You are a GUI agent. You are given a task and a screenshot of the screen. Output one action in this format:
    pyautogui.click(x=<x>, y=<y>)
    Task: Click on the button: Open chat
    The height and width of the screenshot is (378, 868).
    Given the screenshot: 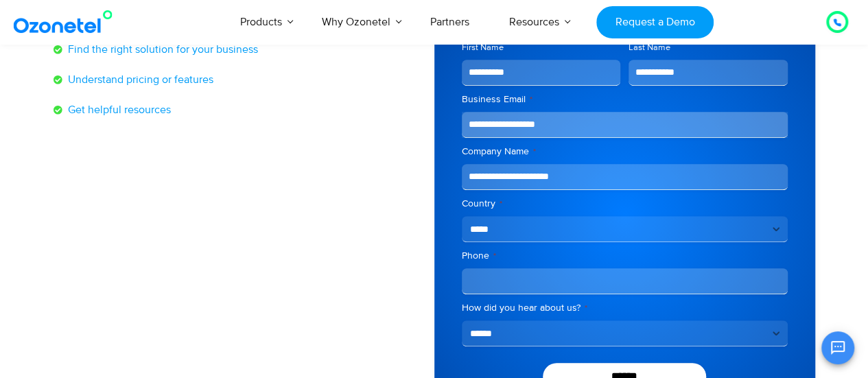 What is the action you would take?
    pyautogui.click(x=838, y=348)
    